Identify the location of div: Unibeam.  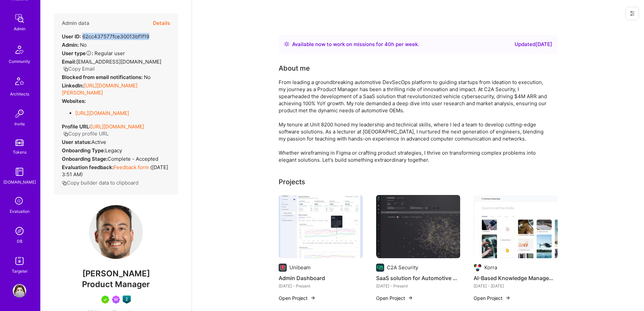
(300, 267).